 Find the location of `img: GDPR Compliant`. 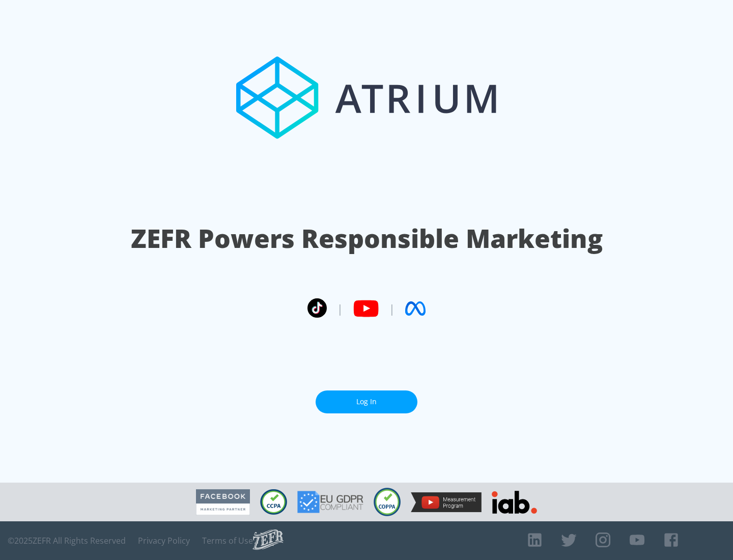

img: GDPR Compliant is located at coordinates (330, 502).